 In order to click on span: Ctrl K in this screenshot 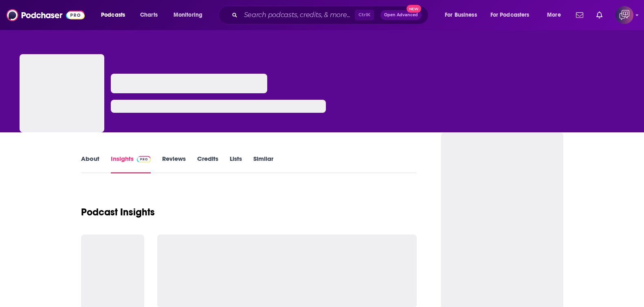, I will do `click(364, 15)`.